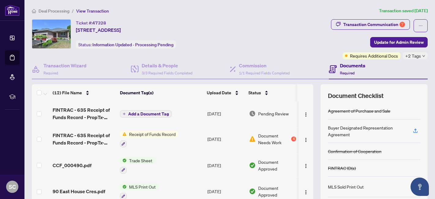  What do you see at coordinates (138, 165) in the screenshot?
I see `button: Status IconTrade Sheet` at bounding box center [138, 165].